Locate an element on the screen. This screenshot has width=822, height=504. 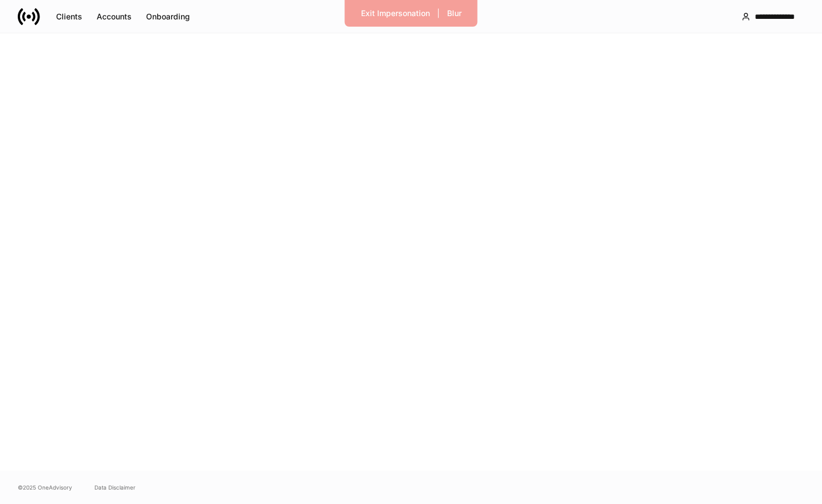
div: Exit Impersonation is located at coordinates (396, 13).